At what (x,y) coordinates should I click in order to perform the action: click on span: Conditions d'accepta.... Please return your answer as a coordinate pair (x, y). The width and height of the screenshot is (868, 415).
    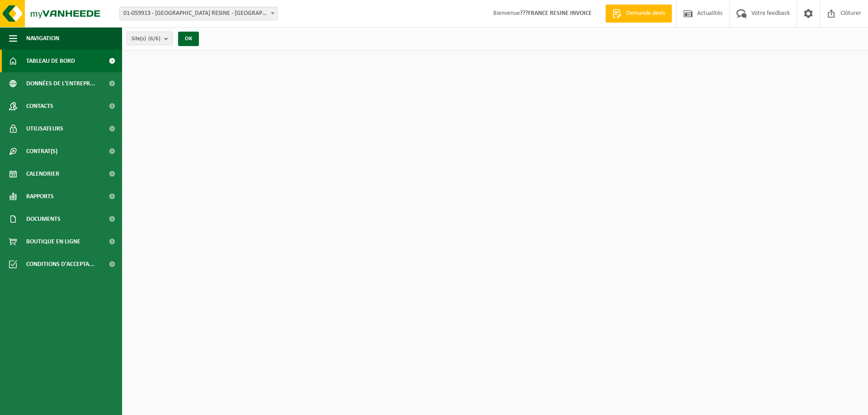
    Looking at the image, I should click on (60, 264).